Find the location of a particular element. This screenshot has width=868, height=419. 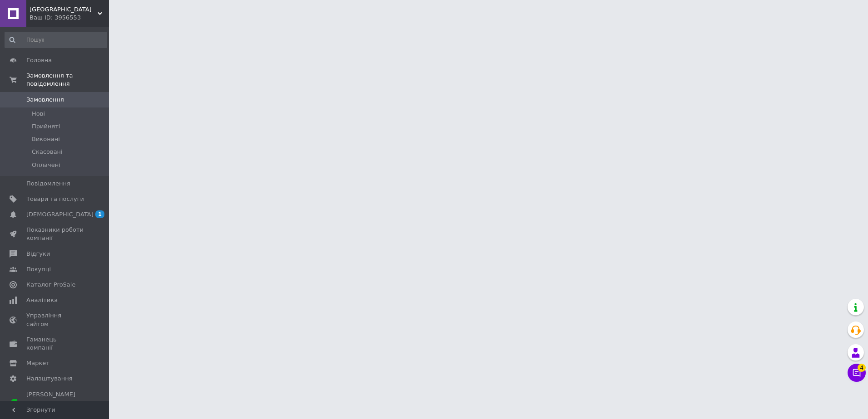

span: Відгуки is located at coordinates (38, 254).